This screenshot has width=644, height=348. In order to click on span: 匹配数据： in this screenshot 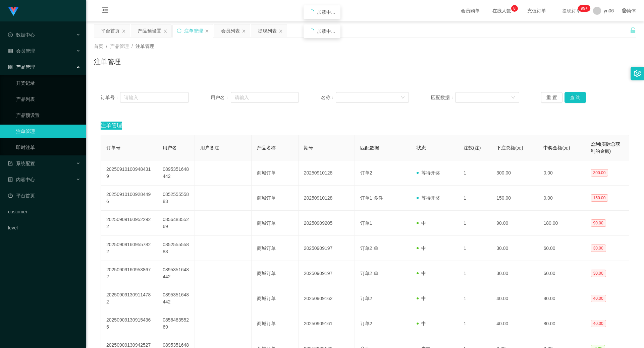, I will do `click(443, 97)`.